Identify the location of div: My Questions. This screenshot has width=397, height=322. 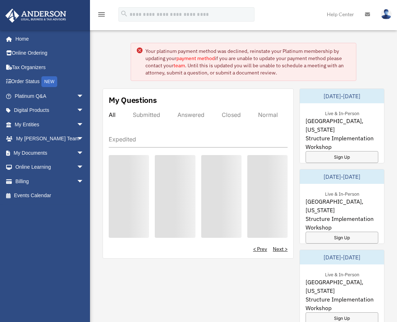
(133, 100).